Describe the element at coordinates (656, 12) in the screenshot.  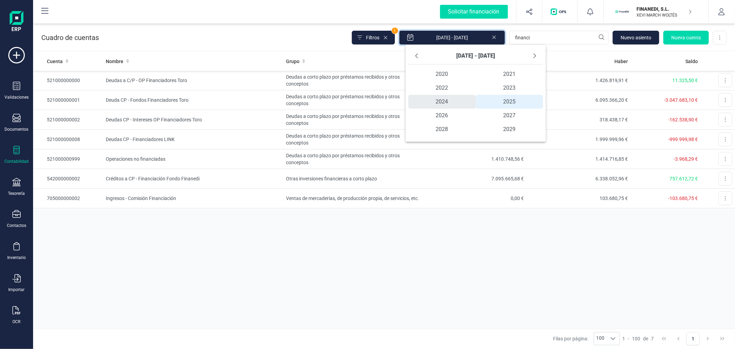
I see `button: FIFINANEDI, S.L.XEVI MARCH WOLTÉS` at that location.